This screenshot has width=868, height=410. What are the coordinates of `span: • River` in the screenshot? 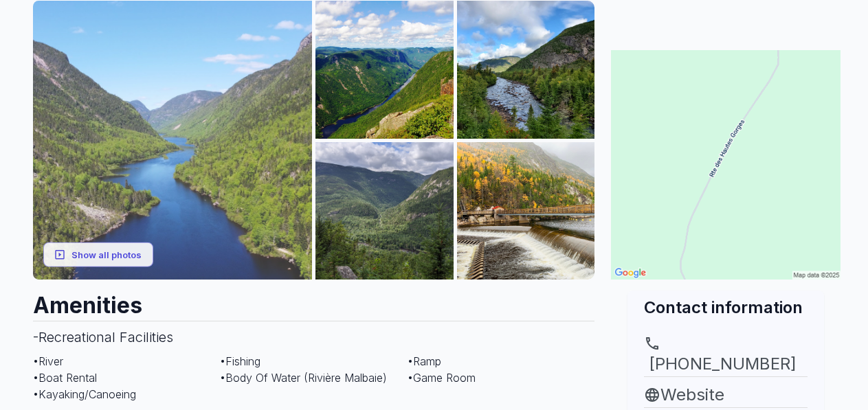 It's located at (48, 361).